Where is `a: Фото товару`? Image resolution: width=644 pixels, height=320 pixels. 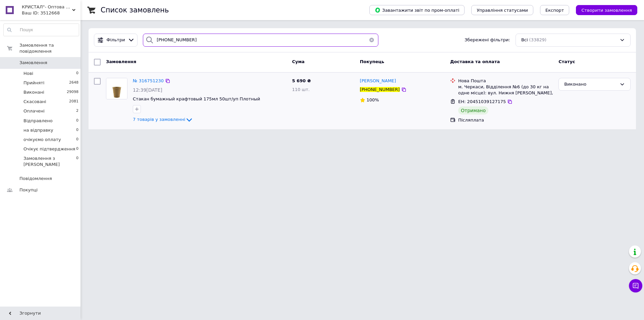 a: Фото товару is located at coordinates (117, 89).